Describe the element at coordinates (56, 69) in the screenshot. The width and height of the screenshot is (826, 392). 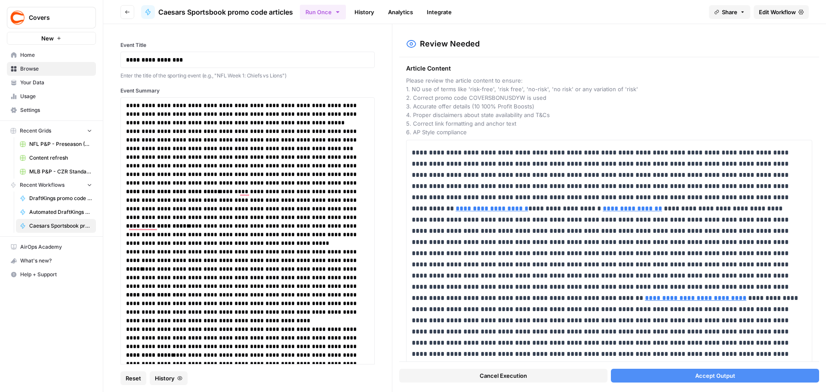
I see `span: Browse` at that location.